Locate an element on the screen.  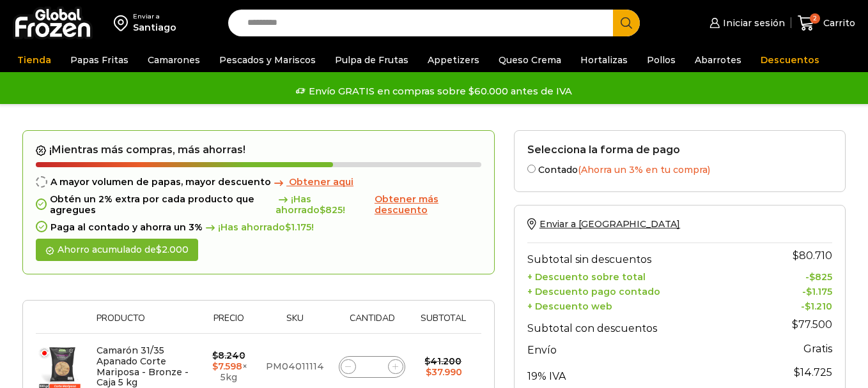
a: Pulpa de Frutas is located at coordinates (371, 60).